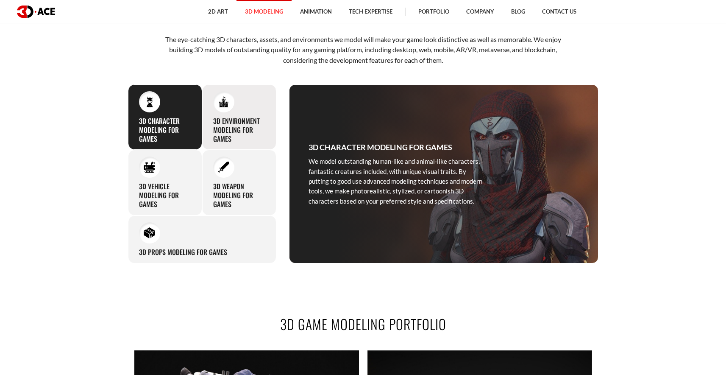  What do you see at coordinates (223, 101) in the screenshot?
I see `img: 3D Environment Modeling for Games` at bounding box center [223, 101].